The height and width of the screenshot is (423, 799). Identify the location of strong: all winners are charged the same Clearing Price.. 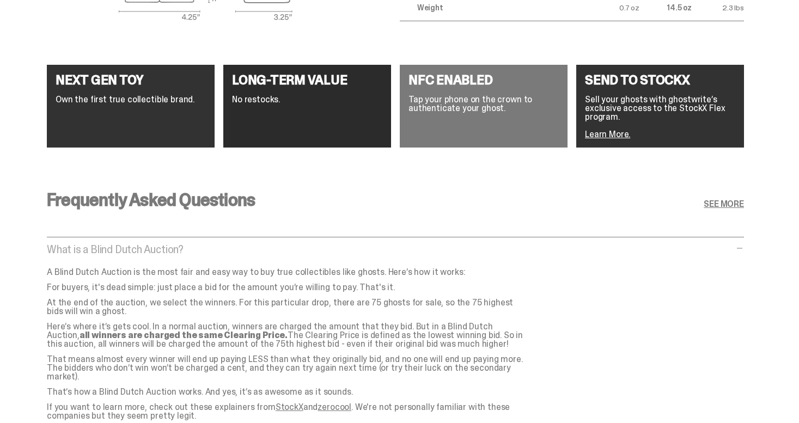
(183, 335).